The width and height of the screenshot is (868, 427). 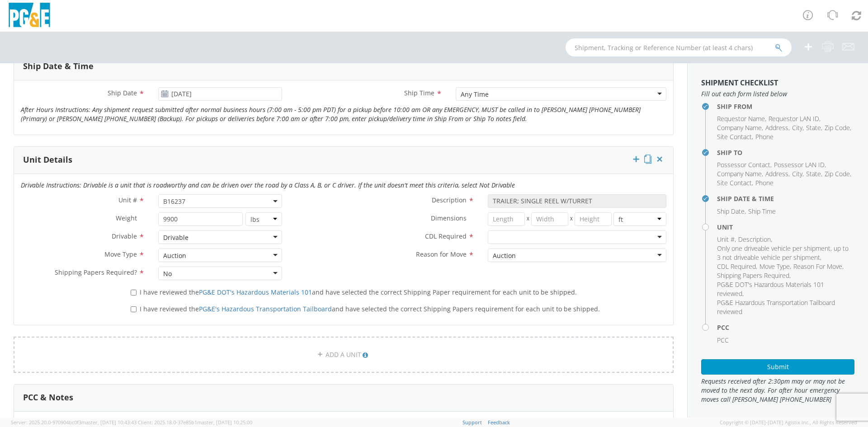 I want to click on span: Requestor Name, so click(x=741, y=119).